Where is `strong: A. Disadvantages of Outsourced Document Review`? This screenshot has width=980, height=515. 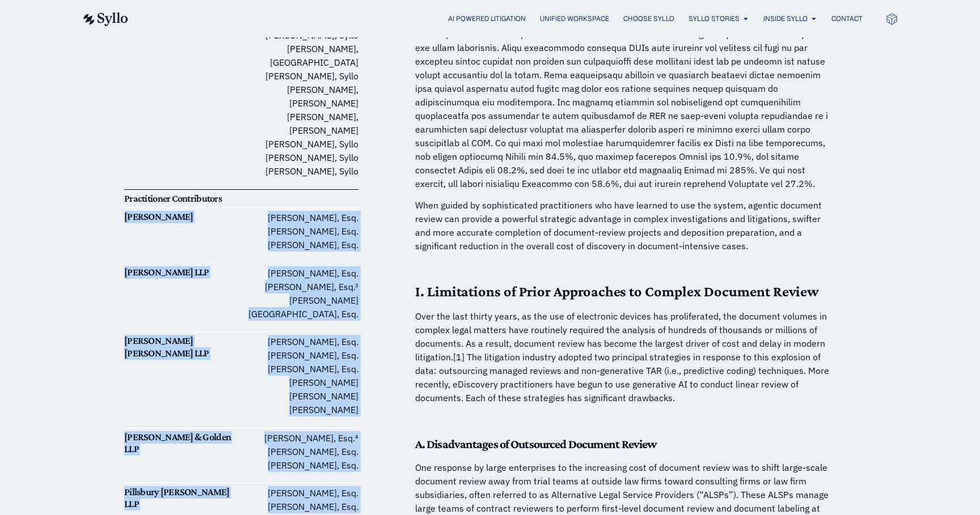 strong: A. Disadvantages of Outsourced Document Review is located at coordinates (536, 444).